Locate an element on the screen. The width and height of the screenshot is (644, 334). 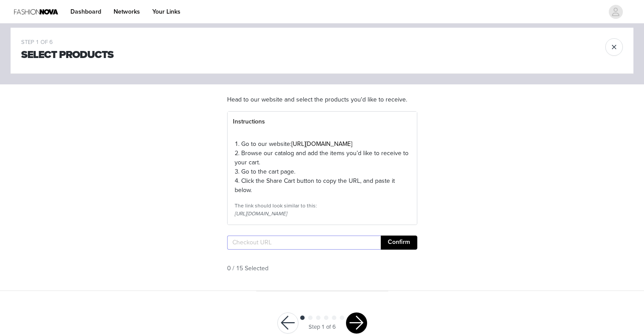
div: The link should look similar to this: is located at coordinates (323, 206).